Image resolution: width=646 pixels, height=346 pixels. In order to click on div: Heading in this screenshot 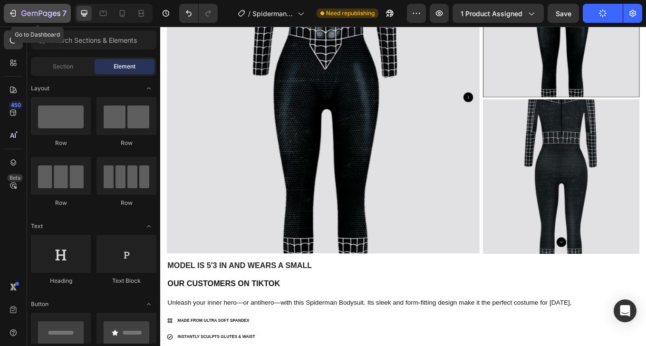, I will do `click(61, 281)`.